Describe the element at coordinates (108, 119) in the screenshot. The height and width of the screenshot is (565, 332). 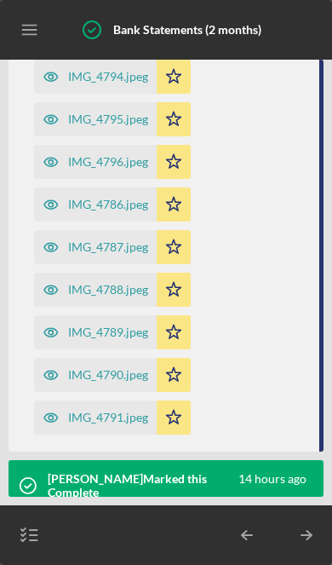
I see `div: IMG_4795.jpeg` at that location.